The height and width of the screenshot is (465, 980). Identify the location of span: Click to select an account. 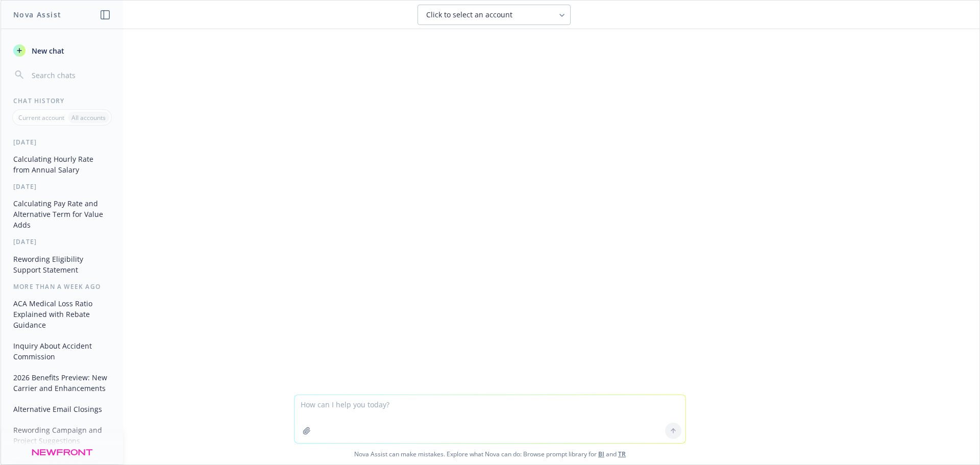
(469, 15).